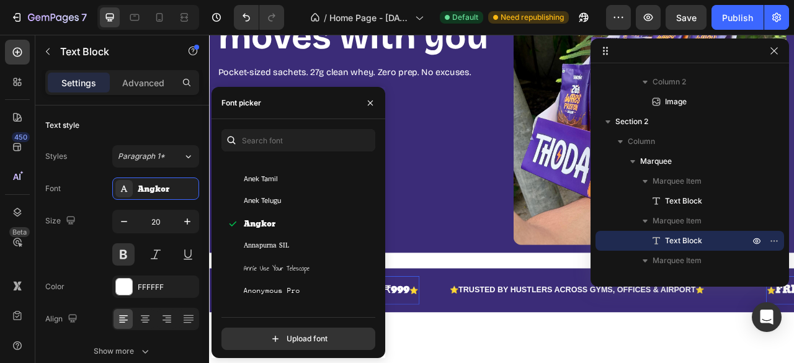 This screenshot has width=794, height=363. I want to click on div: 450, so click(20, 137).